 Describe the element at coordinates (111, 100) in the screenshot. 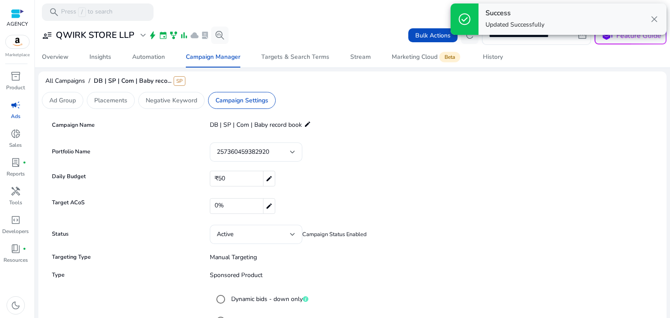

I see `p: Placements` at that location.